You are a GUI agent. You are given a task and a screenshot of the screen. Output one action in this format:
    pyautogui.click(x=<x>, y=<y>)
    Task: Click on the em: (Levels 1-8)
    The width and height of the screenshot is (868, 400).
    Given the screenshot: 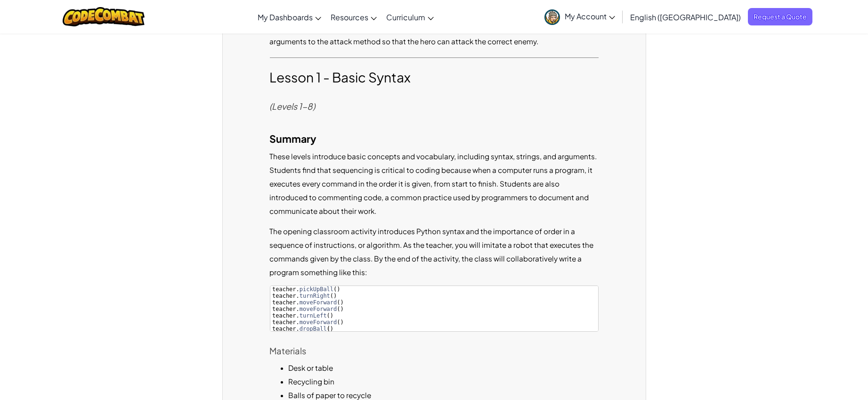 What is the action you would take?
    pyautogui.click(x=292, y=106)
    